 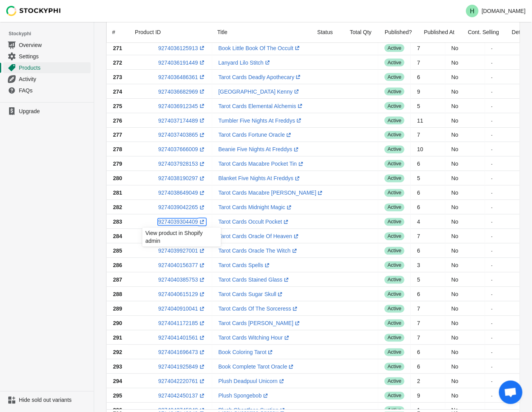 What do you see at coordinates (327, 32) in the screenshot?
I see `div: Status` at bounding box center [327, 32].